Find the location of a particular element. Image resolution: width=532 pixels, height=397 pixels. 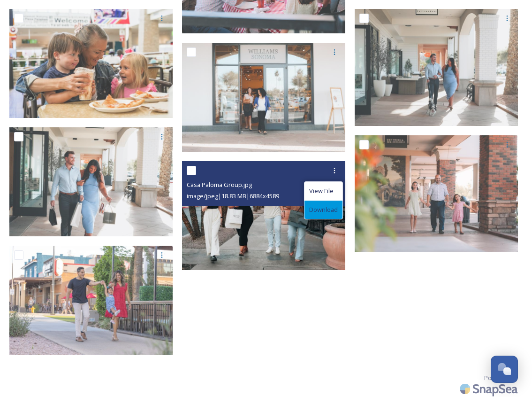

img: Couple shopping.jpg is located at coordinates (91, 182).